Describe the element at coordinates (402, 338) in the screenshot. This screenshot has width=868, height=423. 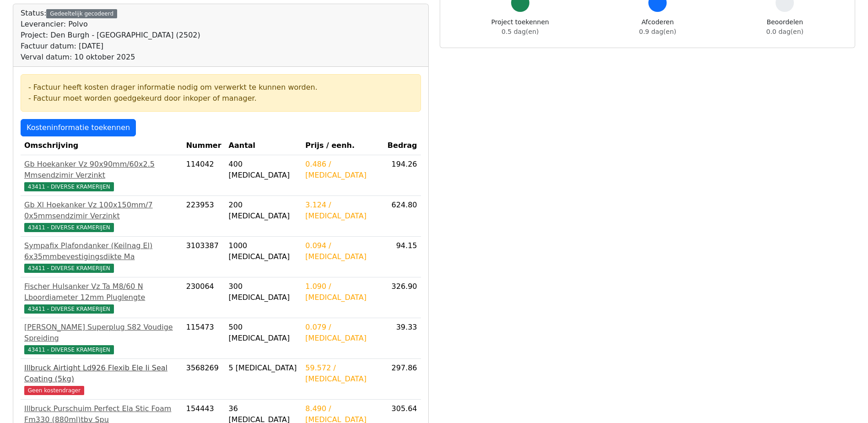
I see `td: 39.33` at that location.